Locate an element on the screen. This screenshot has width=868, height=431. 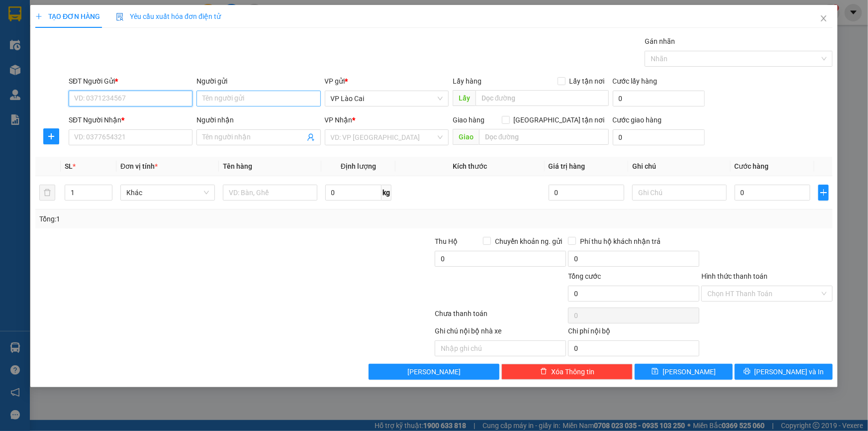
span: close is located at coordinates (824, 19).